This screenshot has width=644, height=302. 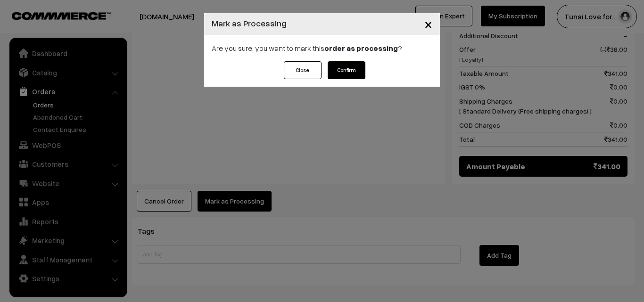 I want to click on h4: Mark as Processing, so click(x=249, y=23).